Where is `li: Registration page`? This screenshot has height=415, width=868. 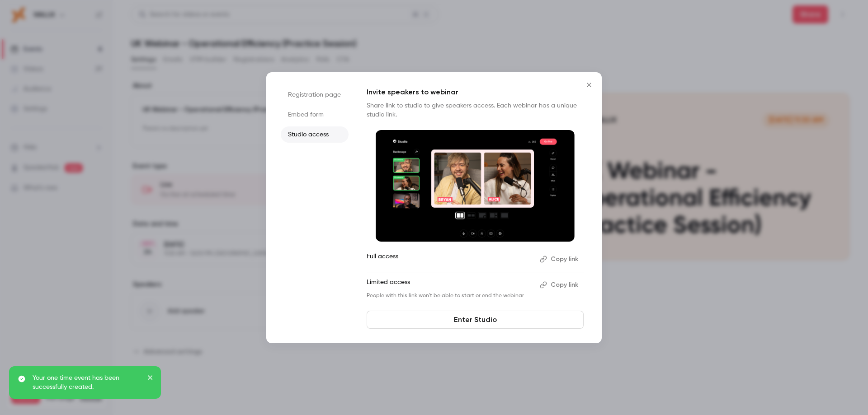
li: Registration page is located at coordinates (314, 95).